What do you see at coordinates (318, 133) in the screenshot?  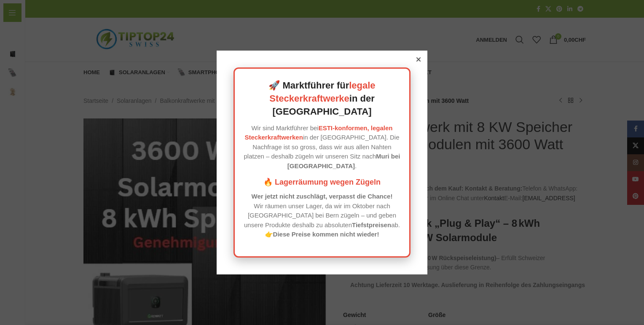 I see `a: ESTI-konformen, legalen Steckerkraftwerken` at bounding box center [318, 133].